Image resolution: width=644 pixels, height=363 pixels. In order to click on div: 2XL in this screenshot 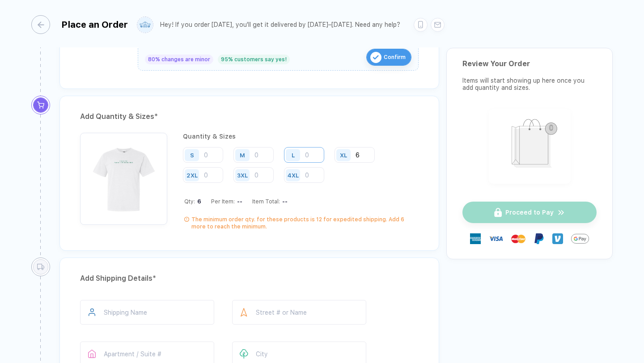, I will do `click(192, 175)`.